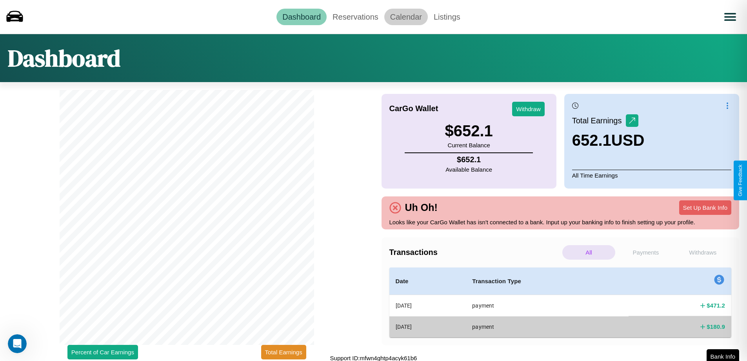 Image resolution: width=747 pixels, height=361 pixels. Describe the element at coordinates (741, 180) in the screenshot. I see `div: Give Feedback` at that location.